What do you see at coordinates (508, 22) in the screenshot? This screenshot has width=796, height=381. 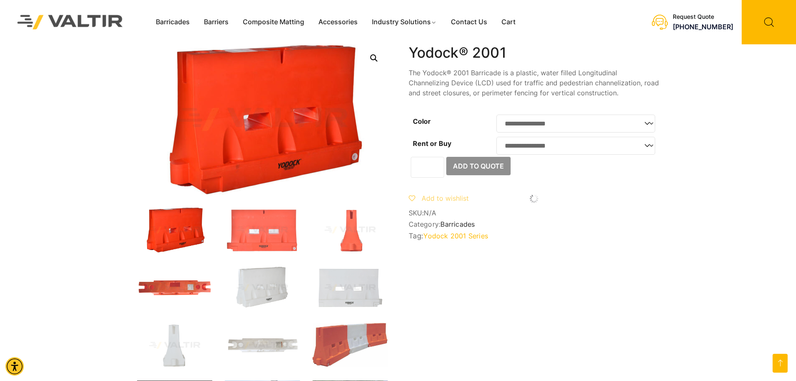 I see `a: Cart` at bounding box center [508, 22].